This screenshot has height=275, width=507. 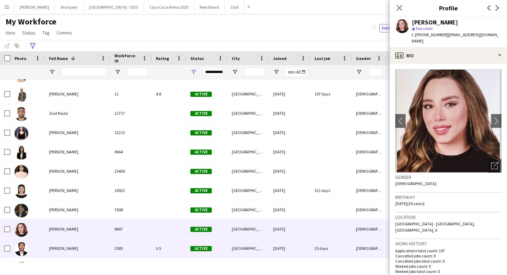 I want to click on div: 197 days, so click(x=331, y=94).